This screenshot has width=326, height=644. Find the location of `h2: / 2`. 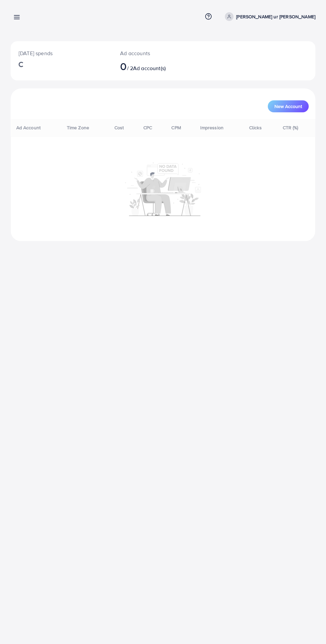

h2: / 2 is located at coordinates (150, 66).